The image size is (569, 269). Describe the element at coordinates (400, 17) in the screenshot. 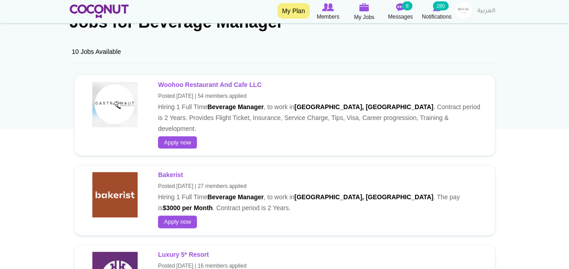

I see `span: Messages` at that location.